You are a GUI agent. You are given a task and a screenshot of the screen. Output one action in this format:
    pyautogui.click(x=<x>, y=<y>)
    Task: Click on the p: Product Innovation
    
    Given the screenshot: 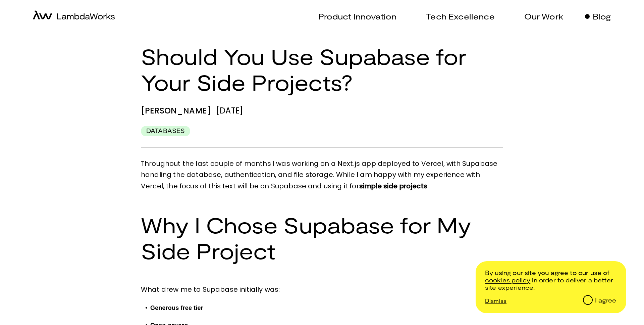 What is the action you would take?
    pyautogui.click(x=357, y=16)
    